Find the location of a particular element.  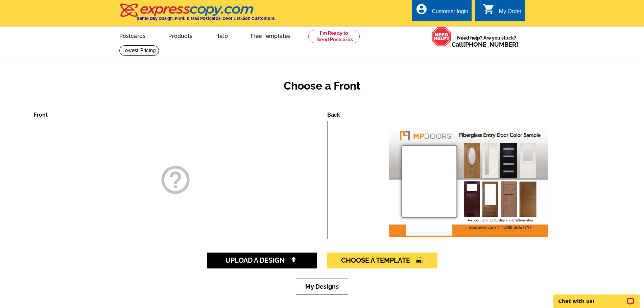

a: Choose A Templatephoto_size_select_large is located at coordinates (383, 260).